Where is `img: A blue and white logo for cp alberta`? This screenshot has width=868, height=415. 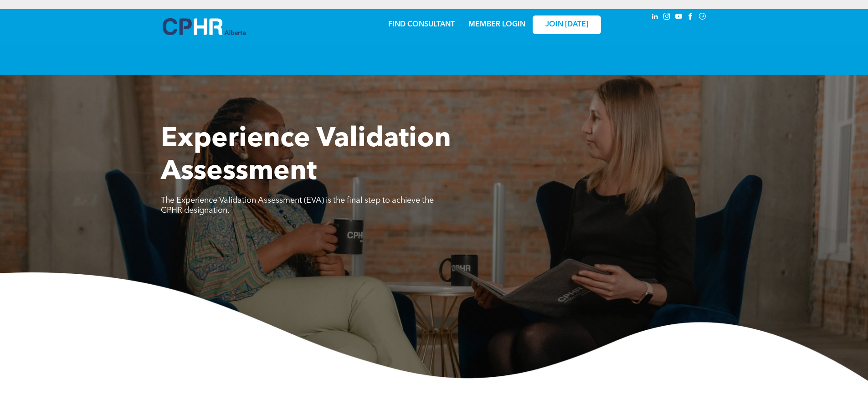 img: A blue and white logo for cp alberta is located at coordinates (204, 27).